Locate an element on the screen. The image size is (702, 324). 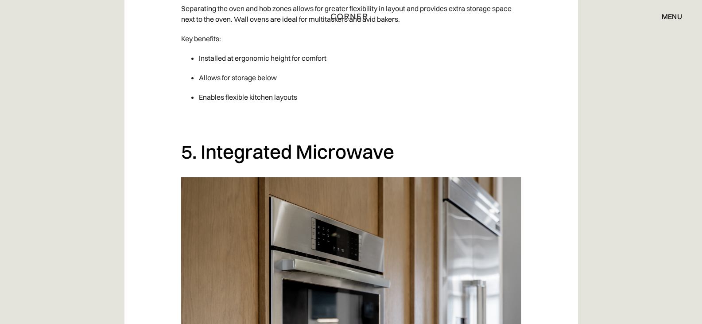
li: Installed at ergonomic height for comfort is located at coordinates (360, 58).